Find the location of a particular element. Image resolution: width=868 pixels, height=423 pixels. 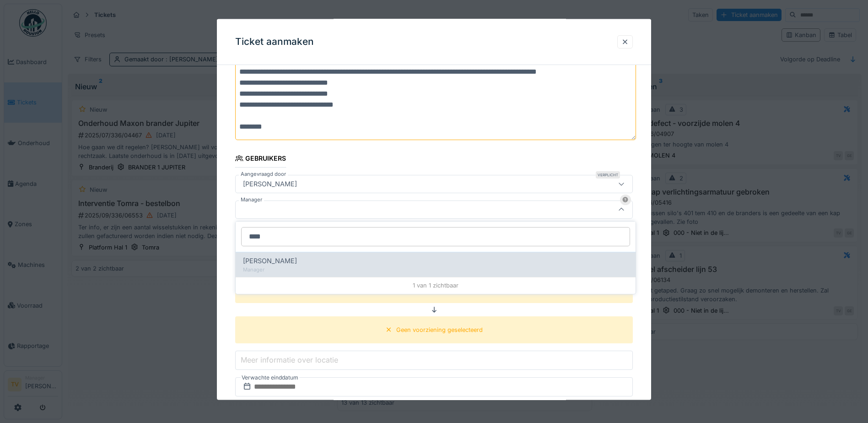

label: Aangevraagd door is located at coordinates (263, 174).